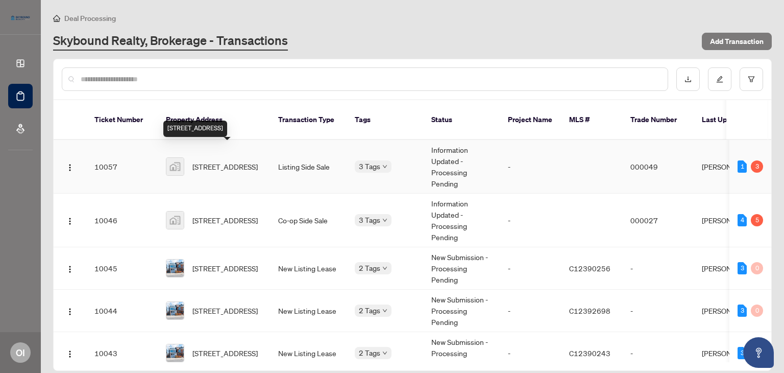 The width and height of the screenshot is (784, 373). I want to click on button: Add Transaction, so click(737, 41).